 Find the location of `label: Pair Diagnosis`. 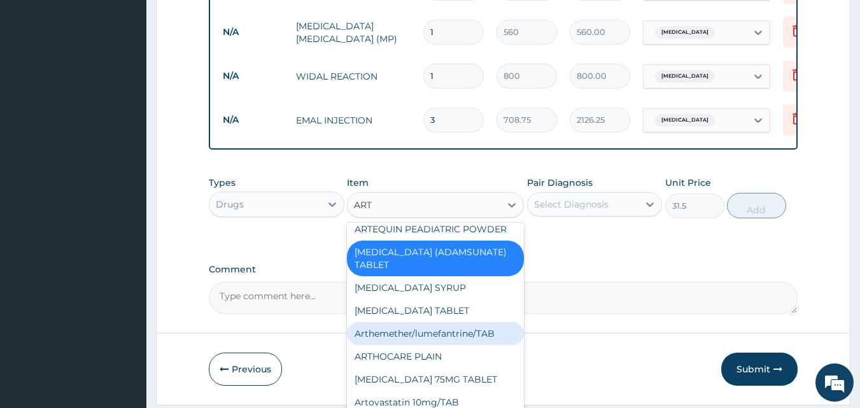

label: Pair Diagnosis is located at coordinates (560, 183).